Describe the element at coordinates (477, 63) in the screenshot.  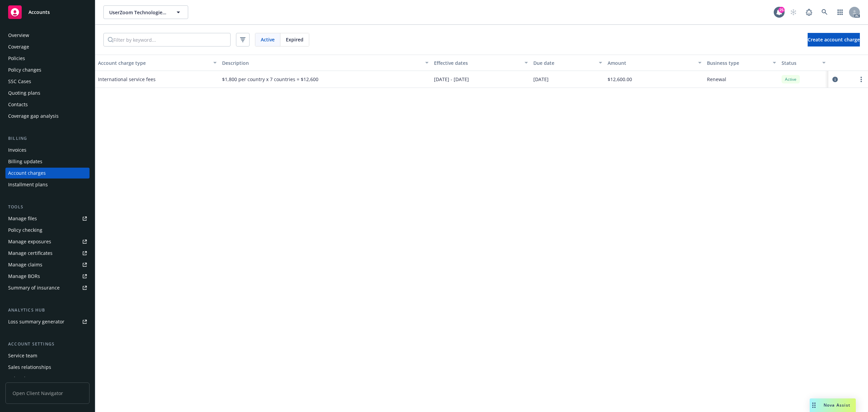
I see `div: Effective dates` at that location.